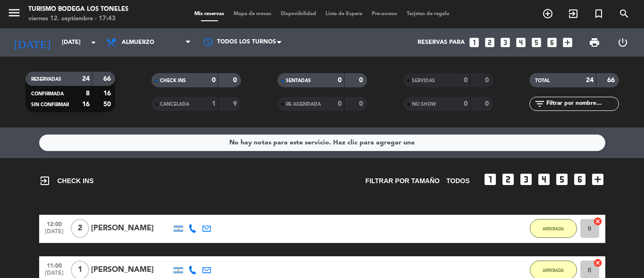  I want to click on span: NO SHOW, so click(424, 105).